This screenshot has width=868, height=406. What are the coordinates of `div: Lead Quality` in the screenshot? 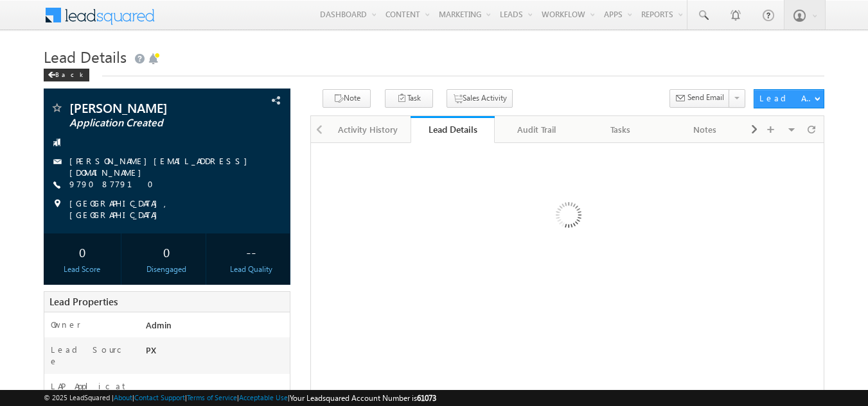 It's located at (250, 269).